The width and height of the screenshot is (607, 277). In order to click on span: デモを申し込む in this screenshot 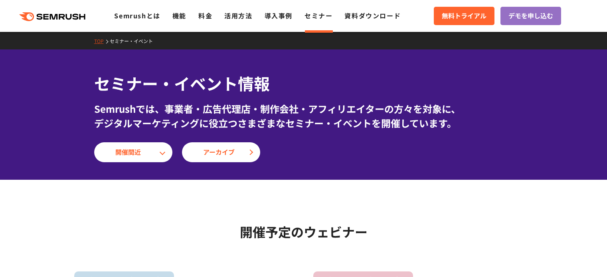, I will do `click(531, 16)`.